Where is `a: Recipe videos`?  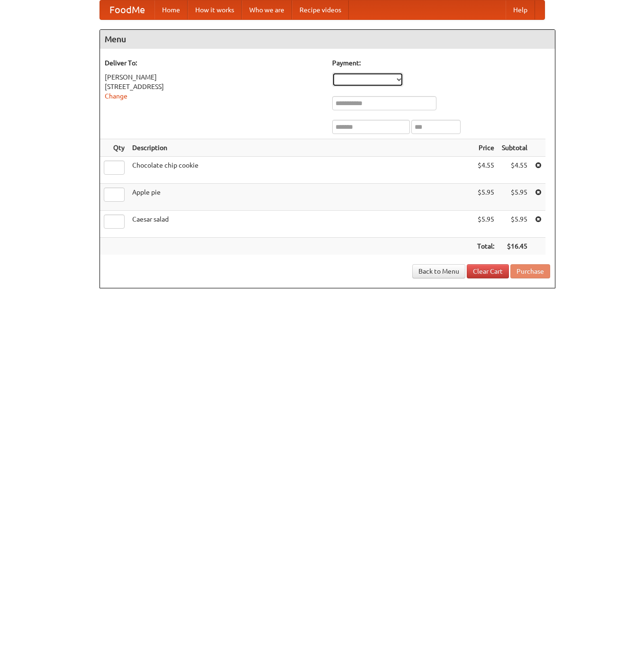 a: Recipe videos is located at coordinates (321, 10).